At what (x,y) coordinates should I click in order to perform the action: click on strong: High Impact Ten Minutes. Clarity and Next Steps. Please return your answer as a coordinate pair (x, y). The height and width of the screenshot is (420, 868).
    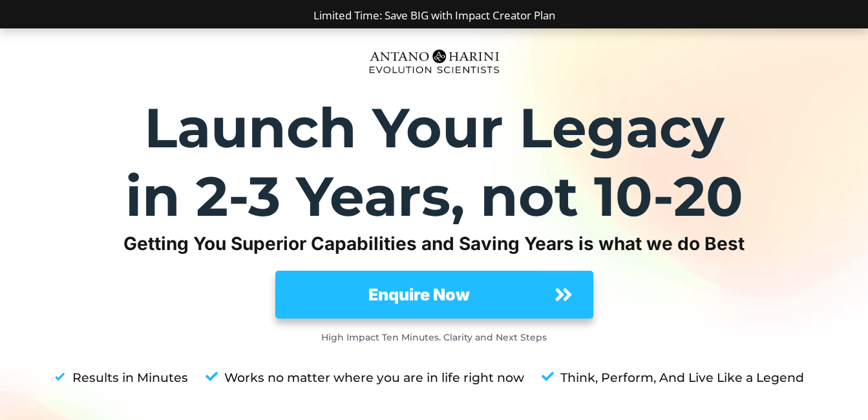
    Looking at the image, I should click on (434, 338).